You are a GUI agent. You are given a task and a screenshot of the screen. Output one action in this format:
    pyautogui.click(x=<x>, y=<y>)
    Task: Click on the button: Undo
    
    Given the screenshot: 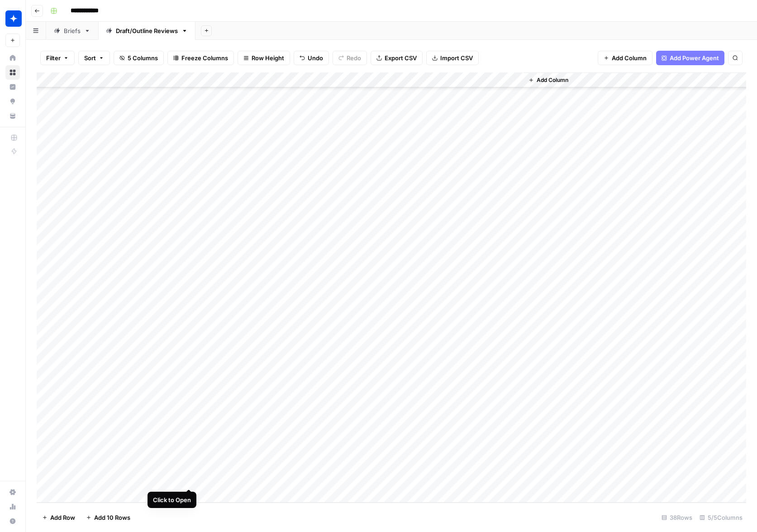 What is the action you would take?
    pyautogui.click(x=312, y=58)
    